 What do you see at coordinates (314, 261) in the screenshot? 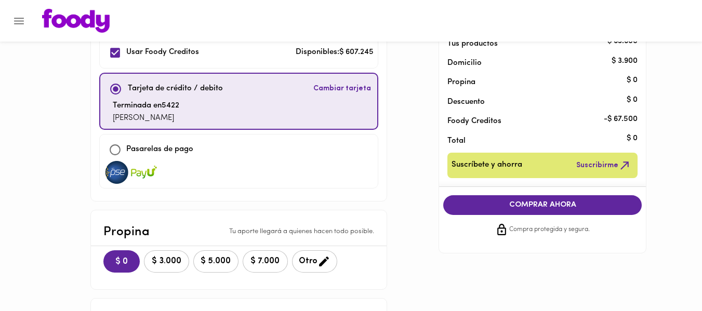
I see `button: Otro` at bounding box center [314, 261].